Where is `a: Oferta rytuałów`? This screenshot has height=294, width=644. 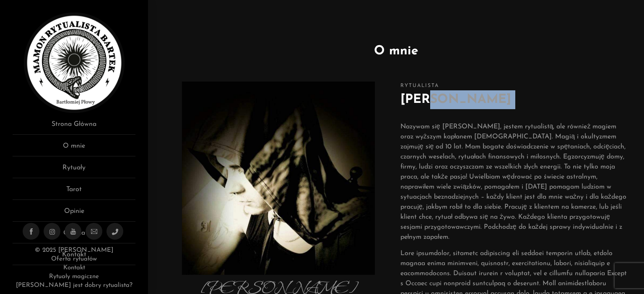
a: Oferta rytuałów is located at coordinates (74, 259).